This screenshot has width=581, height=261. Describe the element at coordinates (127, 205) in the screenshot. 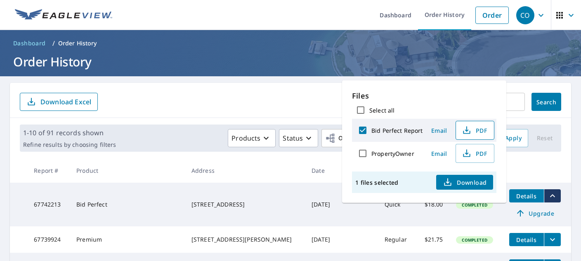

I see `td: Bid Perfect` at that location.